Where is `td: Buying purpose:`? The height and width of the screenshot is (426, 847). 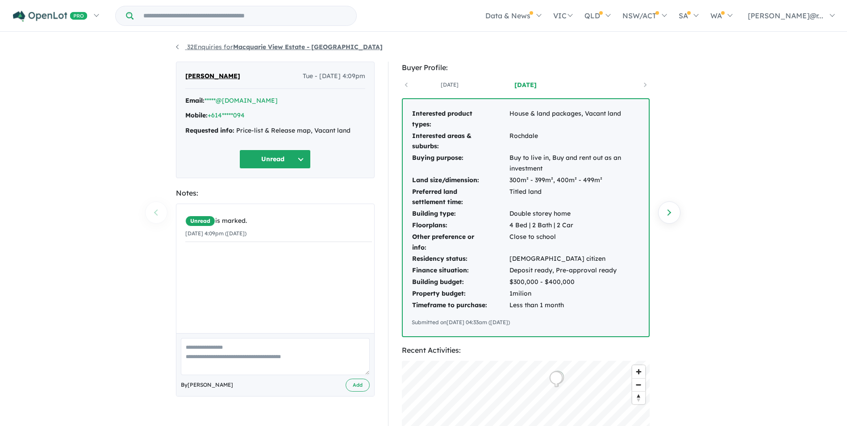
td: Buying purpose: is located at coordinates (460, 163).